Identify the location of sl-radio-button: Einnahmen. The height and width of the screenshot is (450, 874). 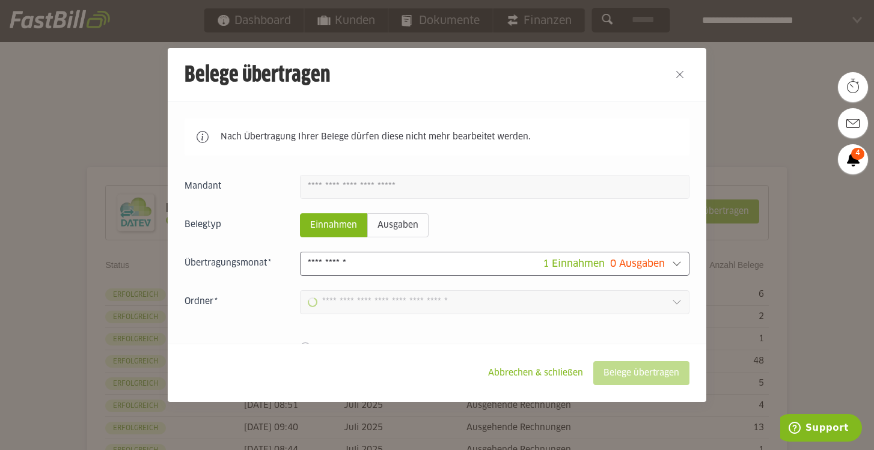
(334, 226).